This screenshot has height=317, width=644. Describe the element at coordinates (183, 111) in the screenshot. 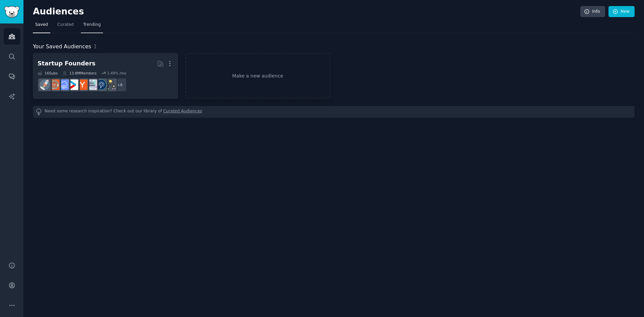

I see `a: Curated Audiences` at that location.